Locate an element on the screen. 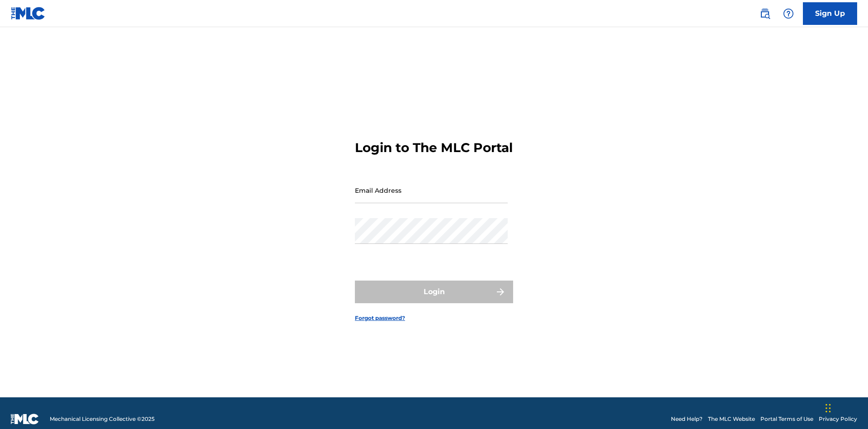 Image resolution: width=868 pixels, height=429 pixels. img: MLC Logo is located at coordinates (28, 13).